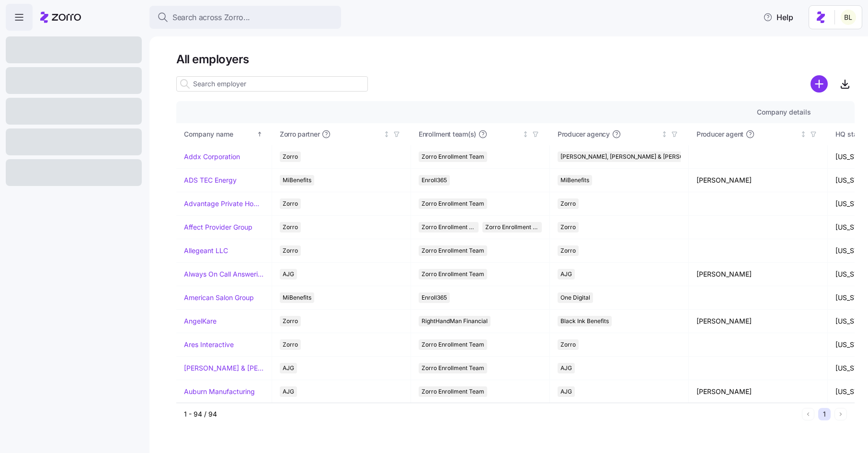  What do you see at coordinates (840, 414) in the screenshot?
I see `button: Next page` at bounding box center [840, 414].